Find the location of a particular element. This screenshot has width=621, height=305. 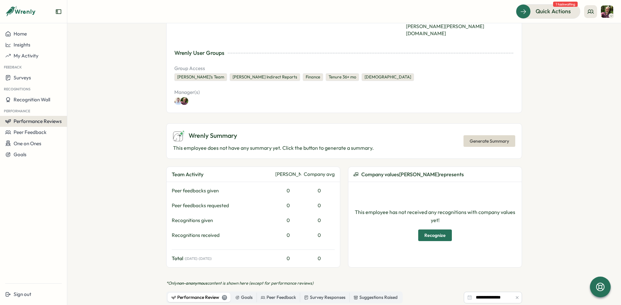

div: Performance Review is located at coordinates (199, 298).